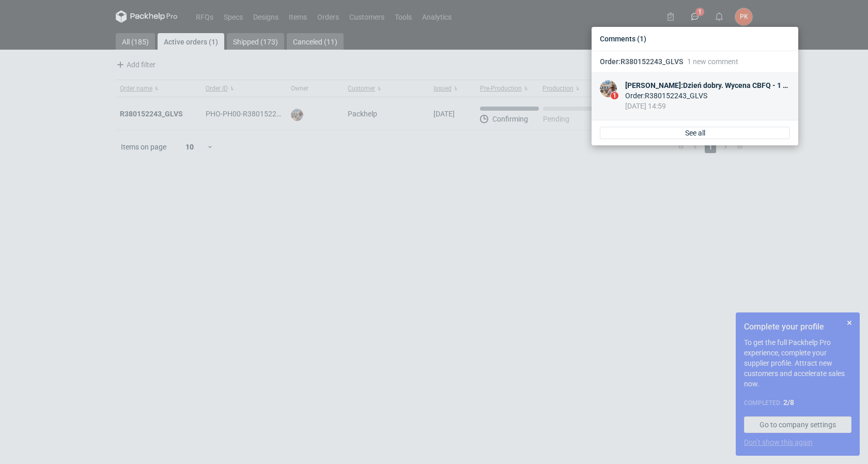  What do you see at coordinates (695, 61) in the screenshot?
I see `button: Order:R380152243_GLVS1 new comment` at bounding box center [695, 61].